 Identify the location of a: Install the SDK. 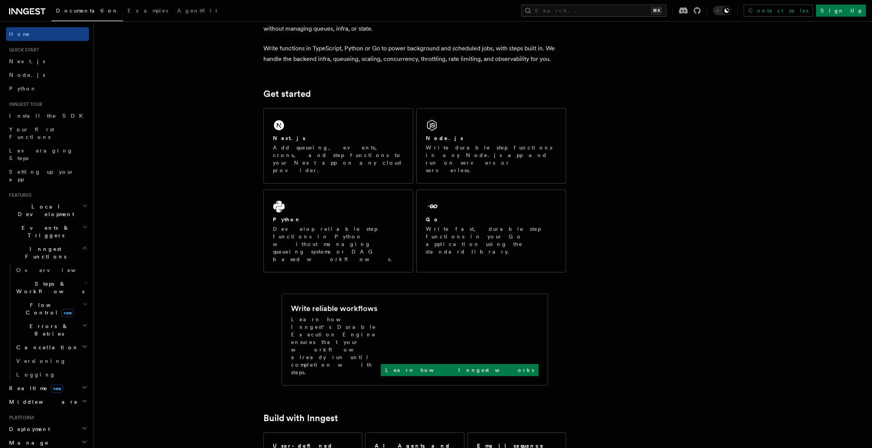
(47, 116).